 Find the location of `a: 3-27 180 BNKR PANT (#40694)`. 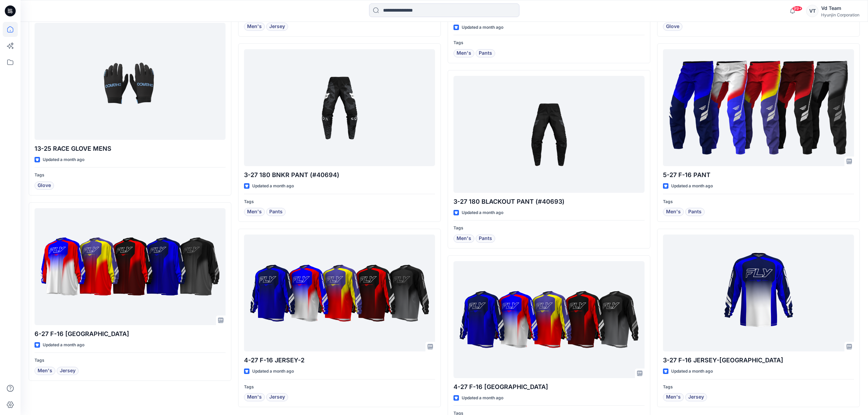

a: 3-27 180 BNKR PANT (#40694) is located at coordinates (339, 107).